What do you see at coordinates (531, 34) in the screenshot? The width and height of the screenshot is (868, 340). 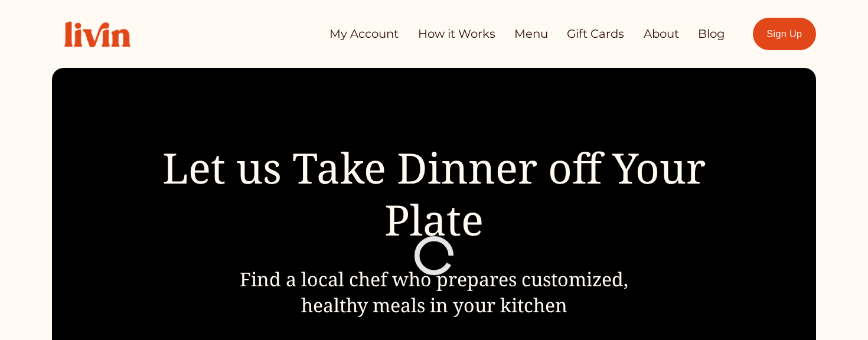 I see `a: Menu` at bounding box center [531, 34].